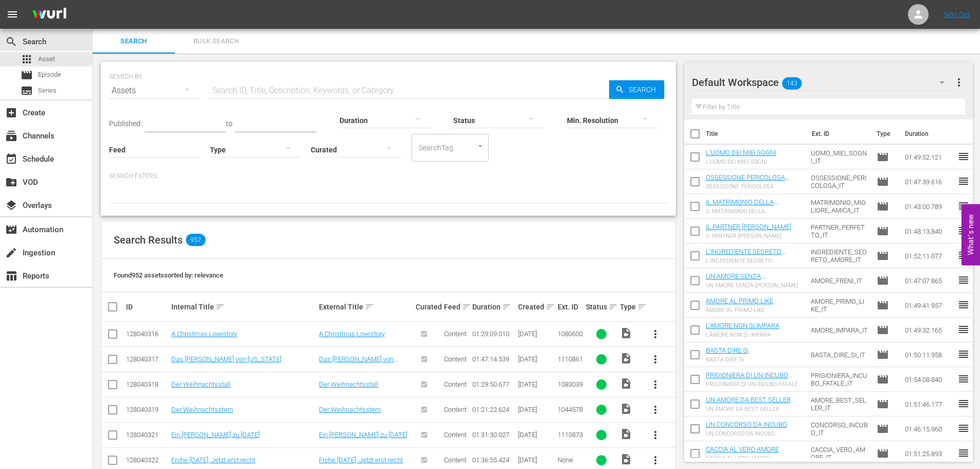  What do you see at coordinates (12, 159) in the screenshot?
I see `span: Schedule` at bounding box center [12, 159].